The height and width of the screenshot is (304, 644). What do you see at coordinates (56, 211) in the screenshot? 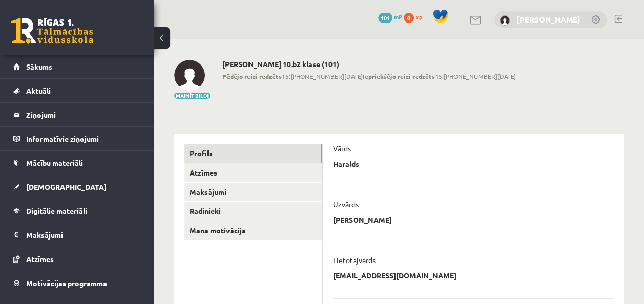
I see `span: Digitālie materiāli` at bounding box center [56, 211].